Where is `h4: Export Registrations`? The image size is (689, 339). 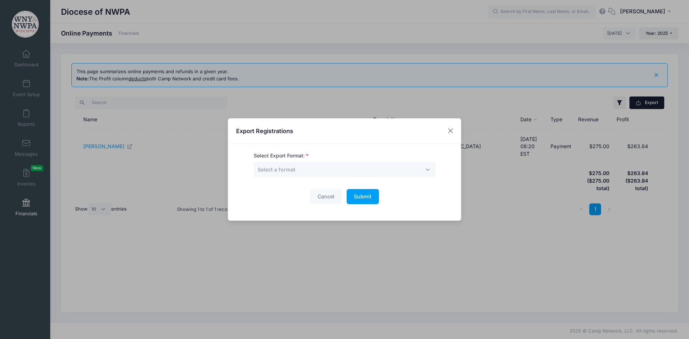 h4: Export Registrations is located at coordinates (264, 131).